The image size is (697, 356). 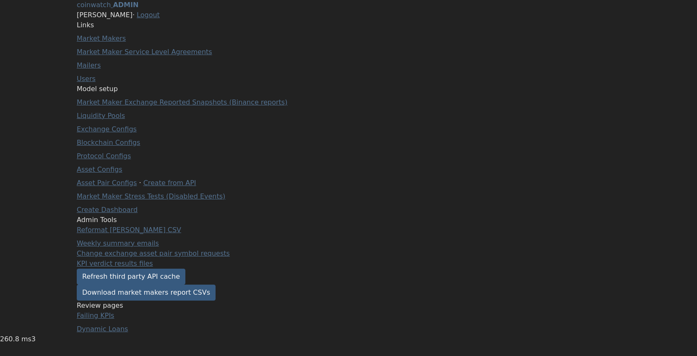 I want to click on a: Mailers, so click(x=88, y=65).